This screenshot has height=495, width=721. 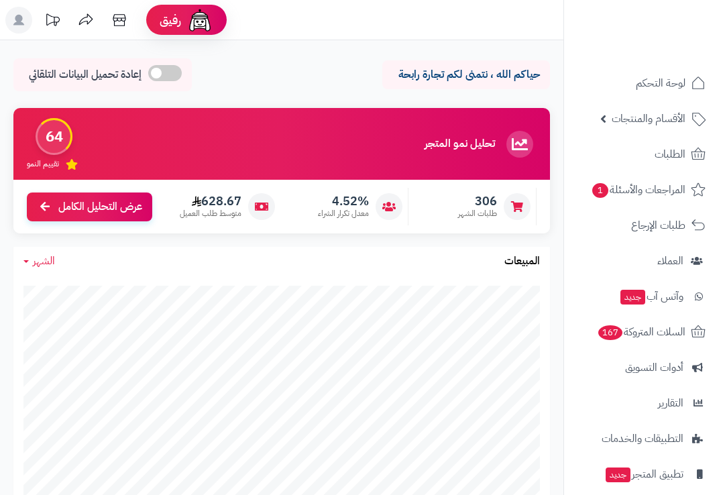 What do you see at coordinates (643, 83) in the screenshot?
I see `a: لوحة التحكم` at bounding box center [643, 83].